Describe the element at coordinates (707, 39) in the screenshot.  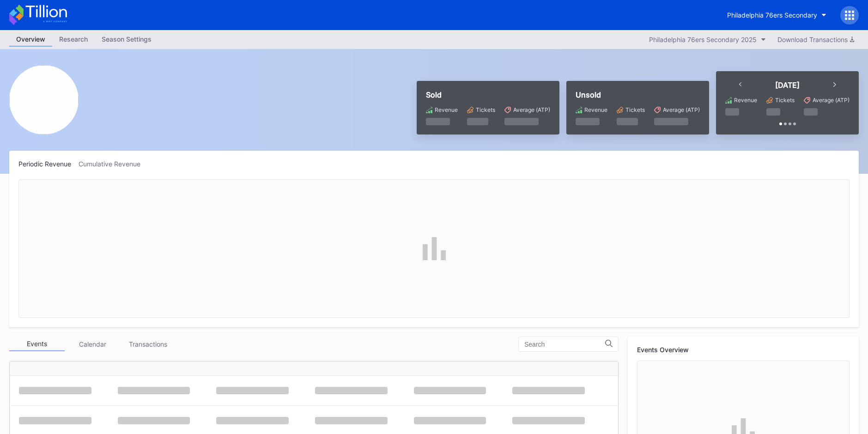
I see `button: Philadelphia 76ers Secondary 2025` at that location.